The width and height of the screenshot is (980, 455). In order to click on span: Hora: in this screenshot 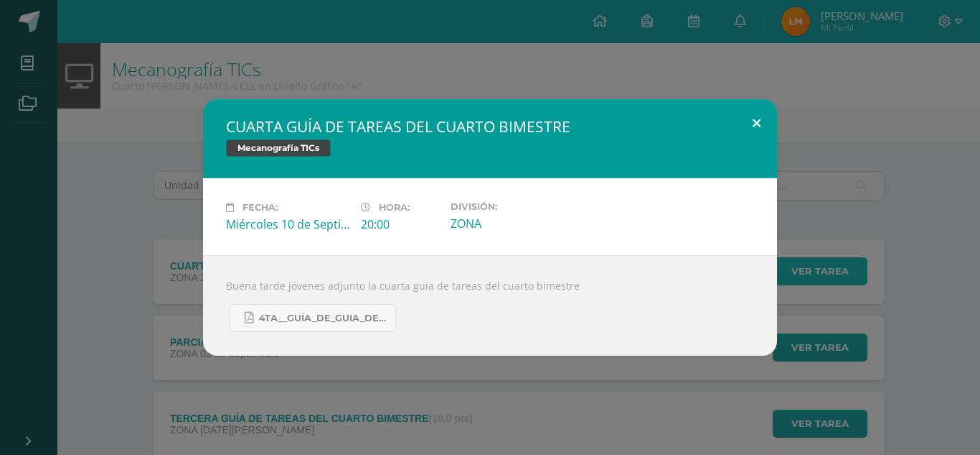, I will do `click(394, 207)`.